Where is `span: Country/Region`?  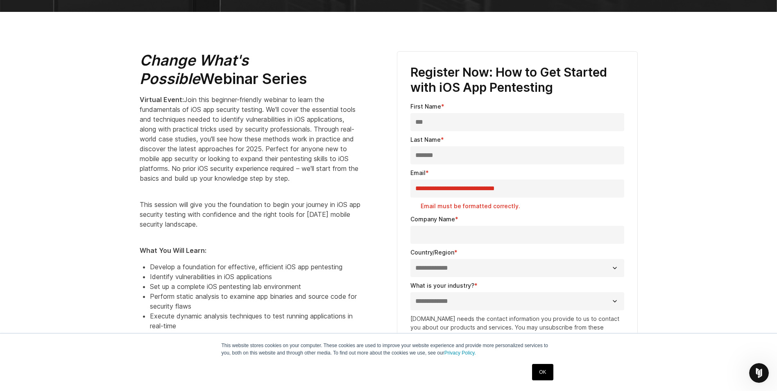
span: Country/Region is located at coordinates (432, 252).